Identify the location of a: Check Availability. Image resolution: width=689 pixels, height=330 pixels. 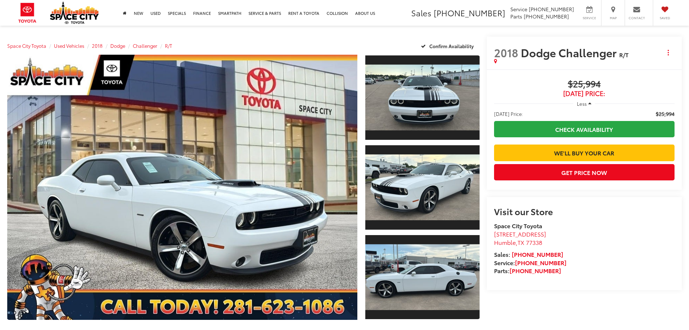
(584, 129).